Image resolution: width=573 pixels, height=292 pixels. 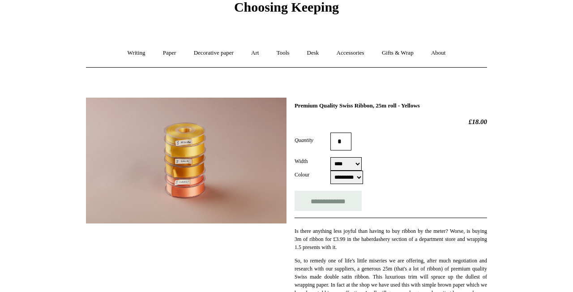 I want to click on a: Paper, so click(x=170, y=53).